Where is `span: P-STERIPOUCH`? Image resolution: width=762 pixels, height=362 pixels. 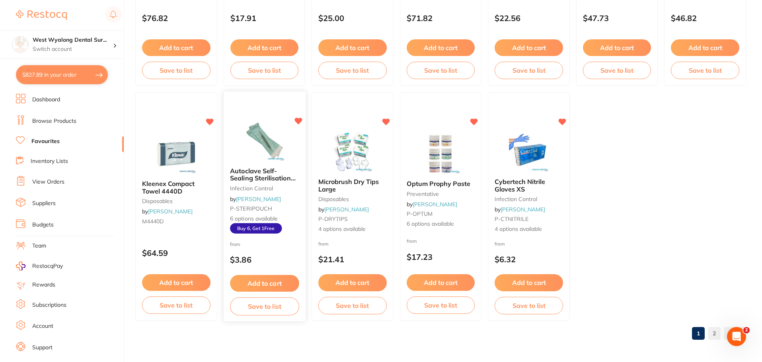 span: P-STERIPOUCH is located at coordinates (251, 209).